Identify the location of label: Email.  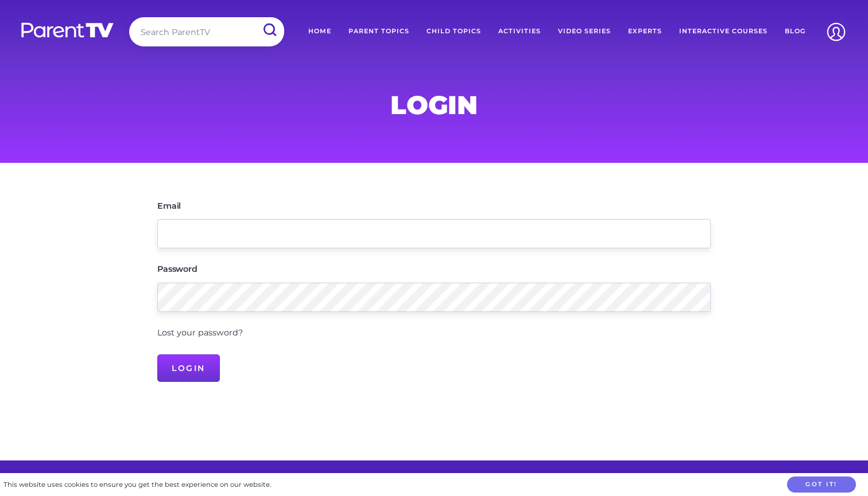
(169, 206).